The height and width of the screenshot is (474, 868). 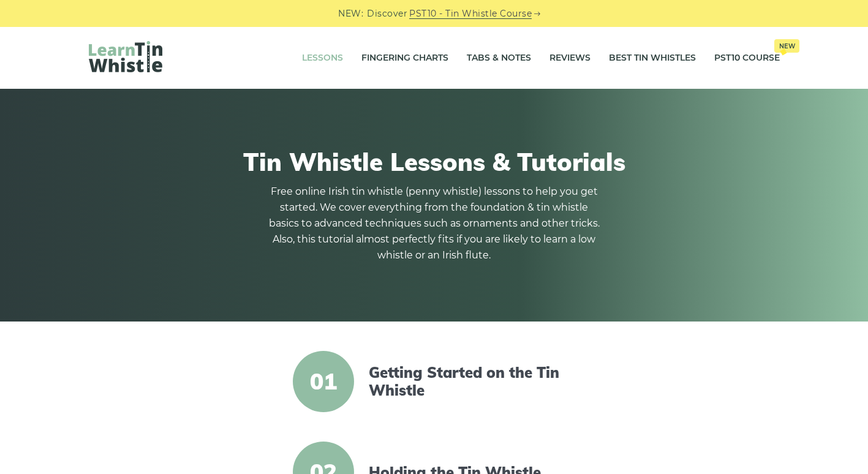 I want to click on span: 01, so click(x=324, y=381).